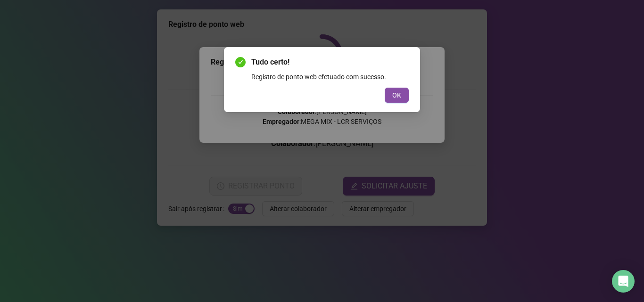 The image size is (644, 302). I want to click on div: Registro de ponto web efetuado com sucesso., so click(330, 77).